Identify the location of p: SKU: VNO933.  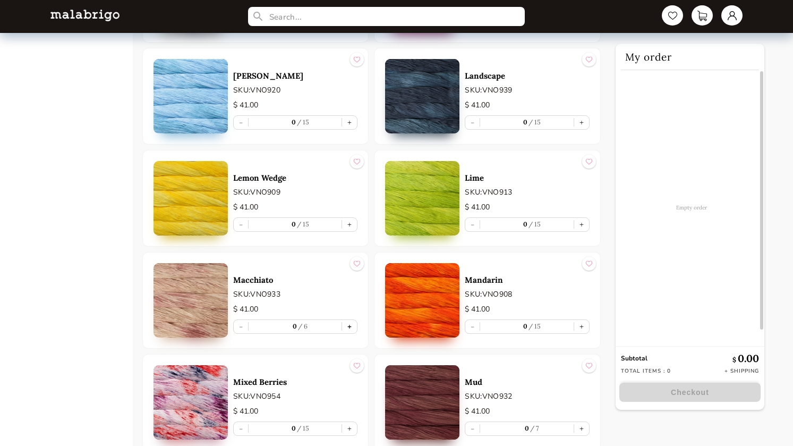
(295, 294).